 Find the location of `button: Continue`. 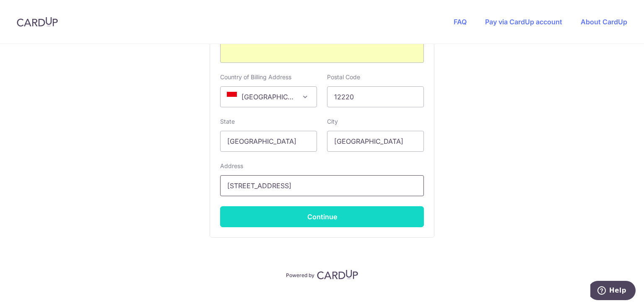

button: Continue is located at coordinates (322, 217).